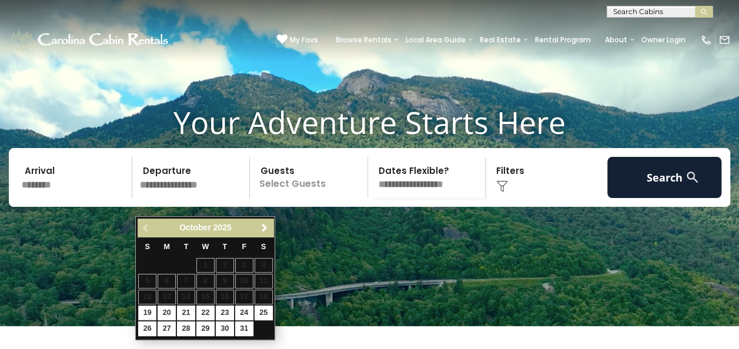  What do you see at coordinates (186, 247) in the screenshot?
I see `span: Tuesday` at bounding box center [186, 247].